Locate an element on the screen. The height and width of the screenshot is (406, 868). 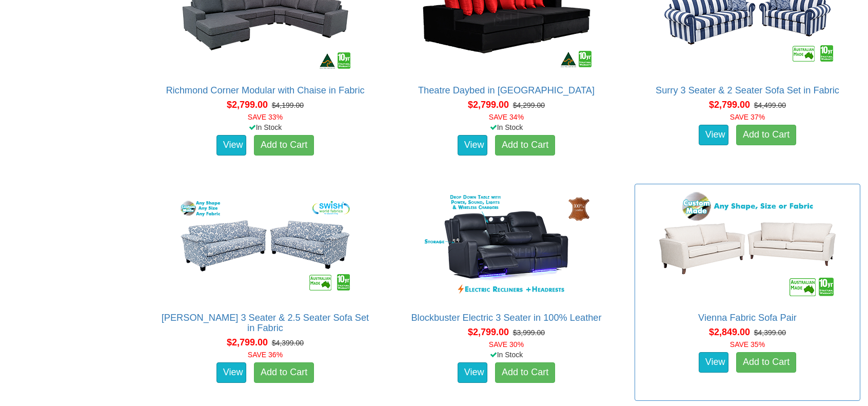
font: SAVE 37% is located at coordinates (747, 117).